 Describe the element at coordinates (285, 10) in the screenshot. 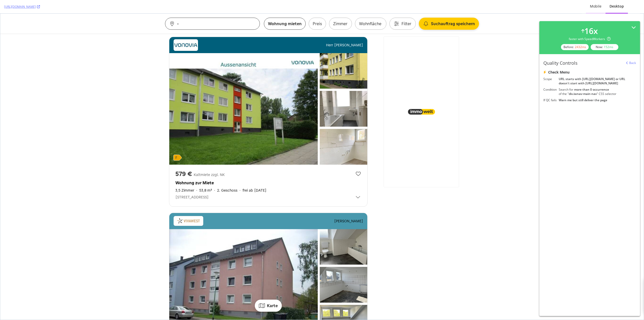

I see `button: Projekt` at that location.